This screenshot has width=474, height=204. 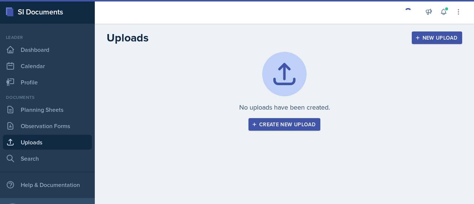 I want to click on div: Leader, so click(x=47, y=37).